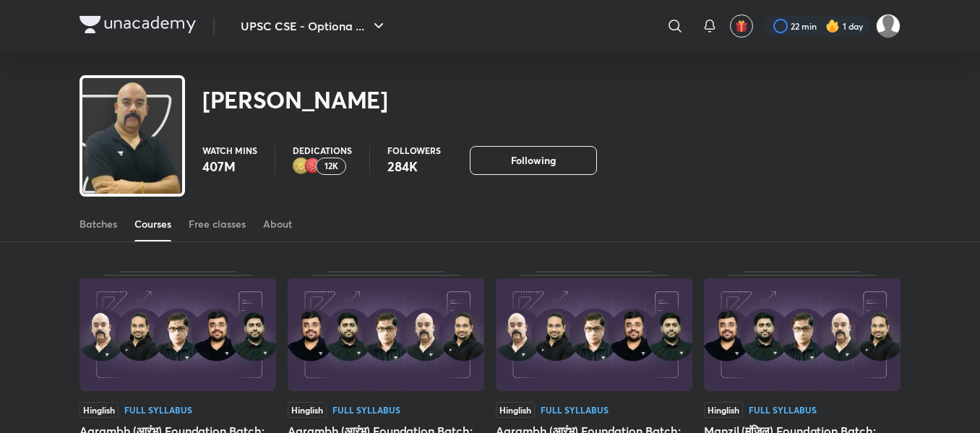 This screenshot has height=433, width=980. I want to click on p: Followers, so click(414, 151).